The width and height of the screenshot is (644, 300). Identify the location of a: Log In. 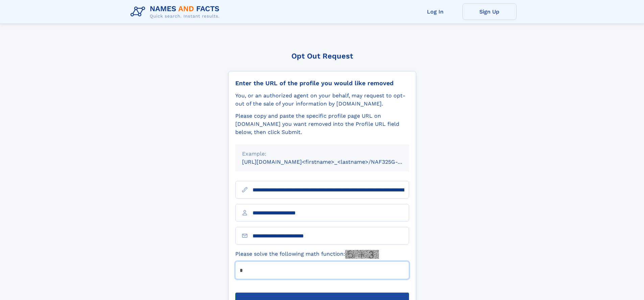
(436, 12).